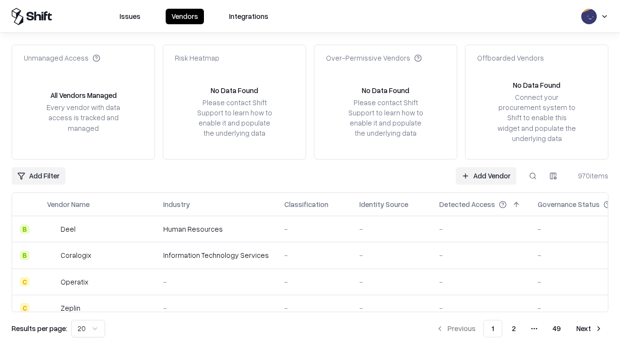 This screenshot has height=349, width=620. I want to click on button: 2, so click(514, 328).